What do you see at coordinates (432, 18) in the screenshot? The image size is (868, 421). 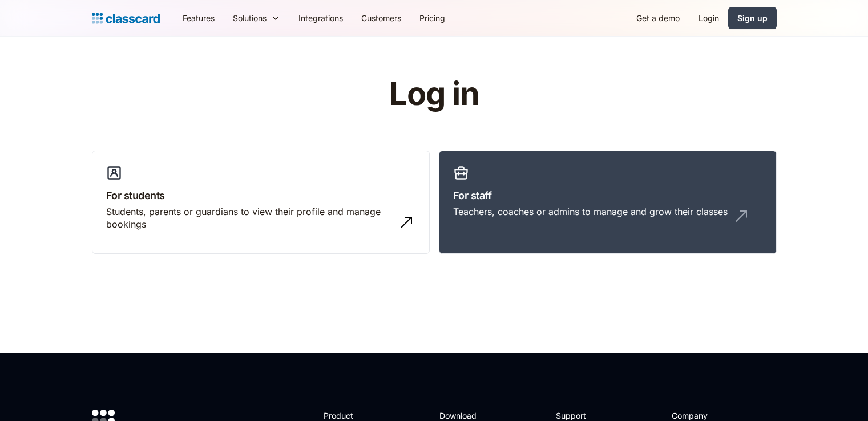 I see `a: Pricing` at bounding box center [432, 18].